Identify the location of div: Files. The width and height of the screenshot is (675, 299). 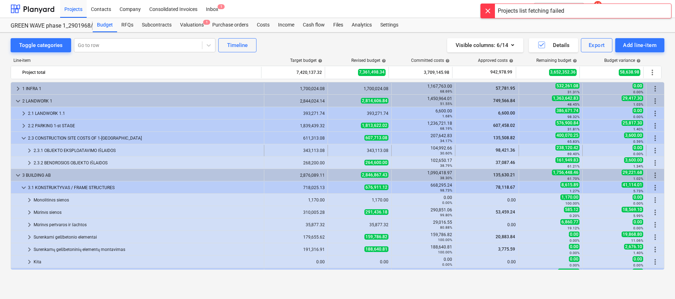
(338, 25).